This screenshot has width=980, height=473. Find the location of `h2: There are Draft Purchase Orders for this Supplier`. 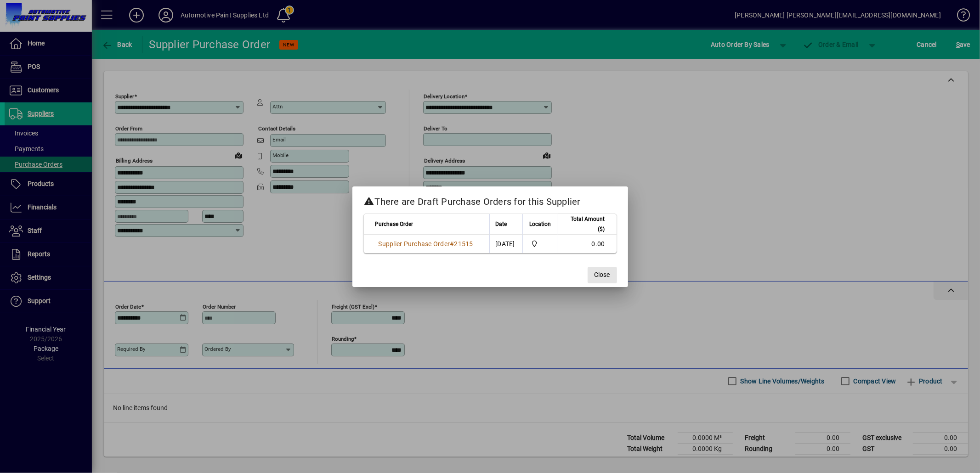

h2: There are Draft Purchase Orders for this Supplier is located at coordinates (490, 200).